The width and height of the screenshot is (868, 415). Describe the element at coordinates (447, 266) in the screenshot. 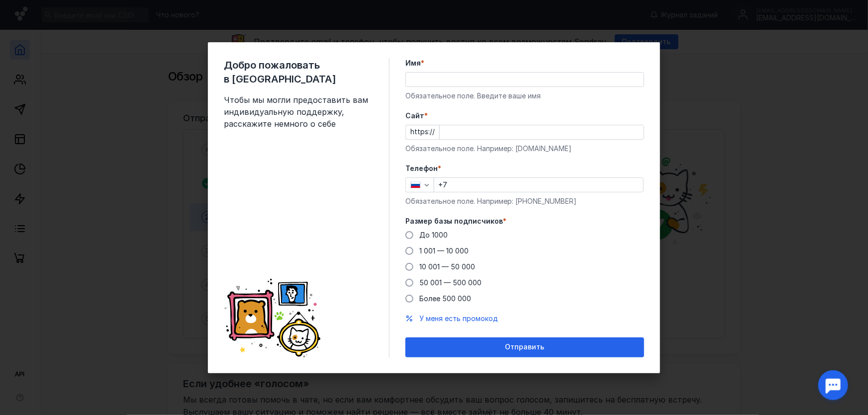

I see `span: 10 001 — 50 000` at that location.